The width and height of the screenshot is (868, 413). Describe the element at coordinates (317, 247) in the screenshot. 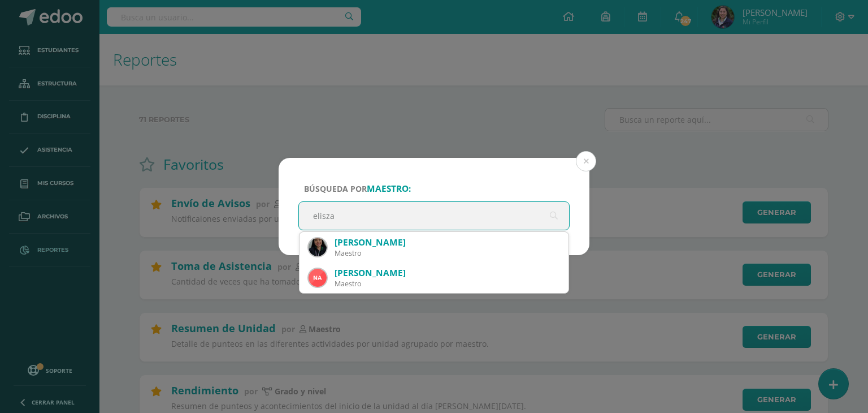

I see `img: 05b0c392cdf5122faff8de1dd3fa3244.png` at that location.